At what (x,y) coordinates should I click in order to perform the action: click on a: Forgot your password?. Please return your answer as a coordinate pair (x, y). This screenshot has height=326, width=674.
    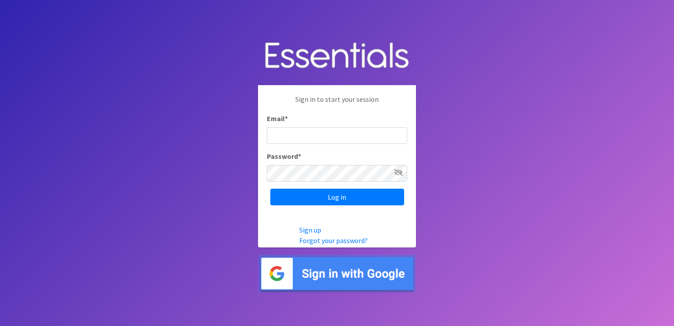
    Looking at the image, I should click on (334, 241).